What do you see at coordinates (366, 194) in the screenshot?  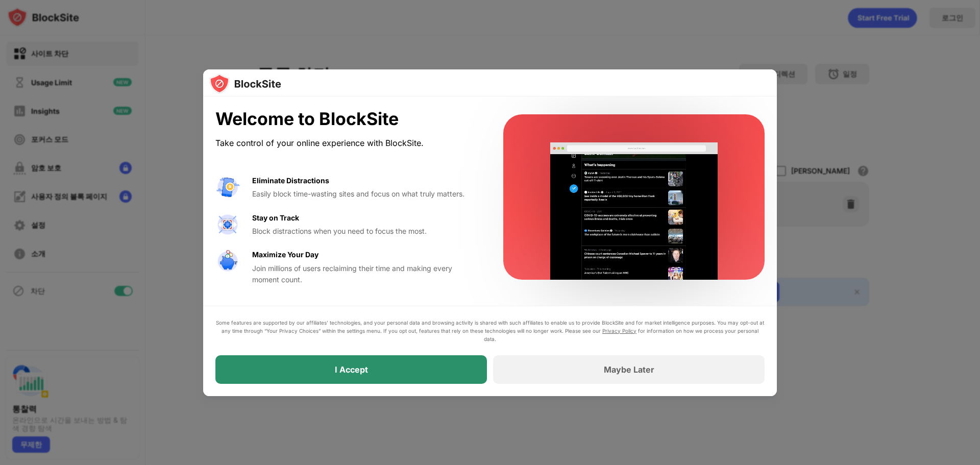 I see `div: Easily block time-wasting sites and focus on what truly matters.` at bounding box center [366, 194].